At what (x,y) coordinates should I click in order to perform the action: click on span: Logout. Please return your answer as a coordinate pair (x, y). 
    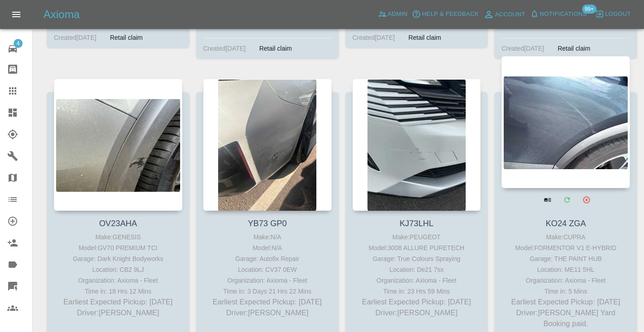
    Looking at the image, I should click on (618, 14).